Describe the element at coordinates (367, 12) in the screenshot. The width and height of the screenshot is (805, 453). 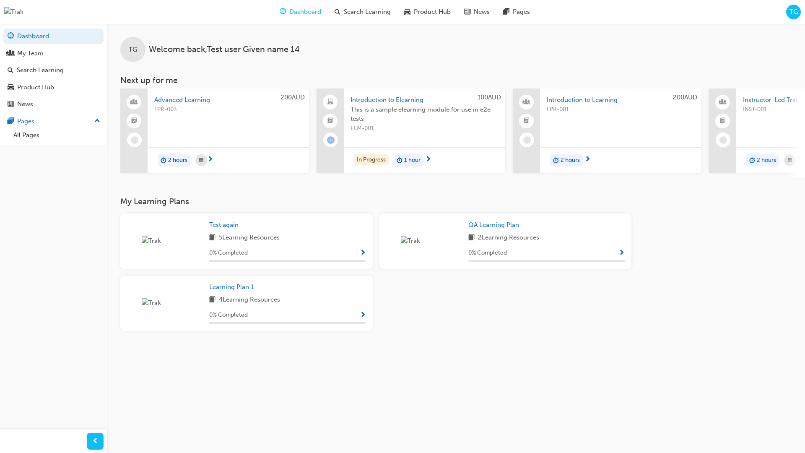
I see `span: Search Learning` at that location.